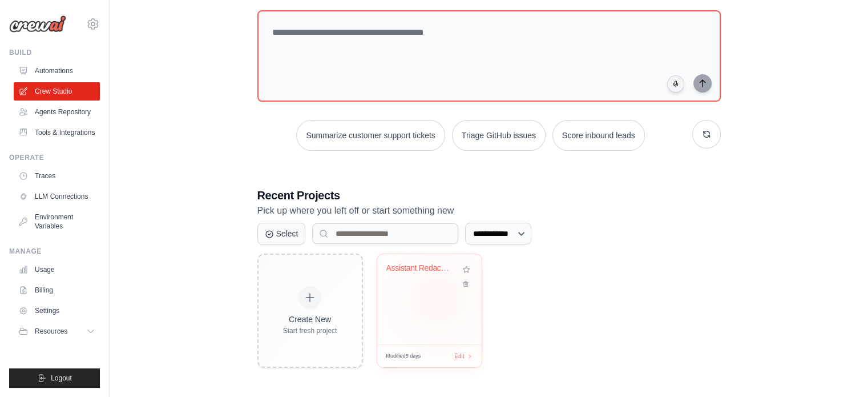 The image size is (868, 397). Describe the element at coordinates (23, 34) in the screenshot. I see `img: website_grey.svg` at that location.